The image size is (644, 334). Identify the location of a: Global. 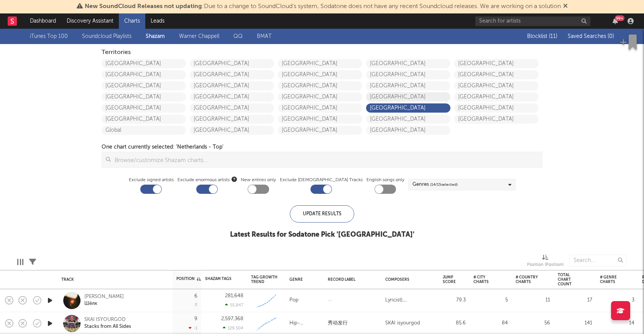
(143, 131).